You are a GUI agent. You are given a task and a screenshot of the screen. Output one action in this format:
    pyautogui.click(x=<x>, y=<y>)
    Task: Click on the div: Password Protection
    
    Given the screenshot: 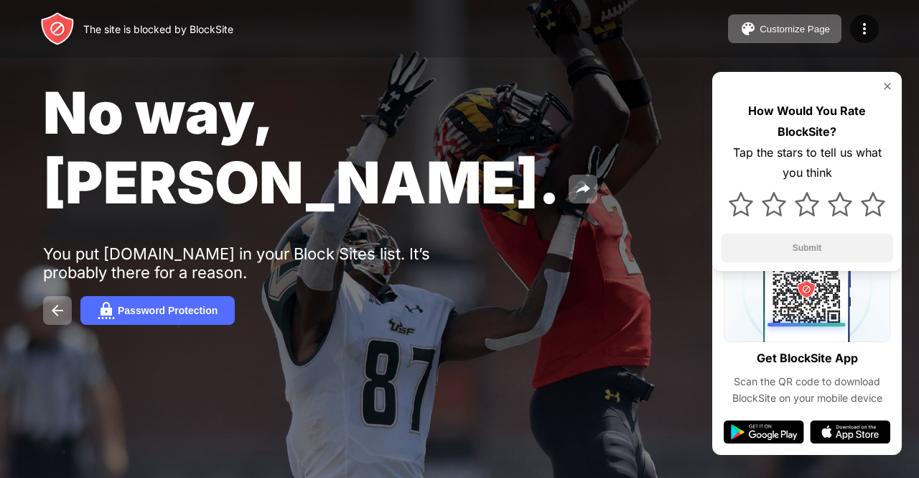 What is the action you would take?
    pyautogui.click(x=167, y=310)
    